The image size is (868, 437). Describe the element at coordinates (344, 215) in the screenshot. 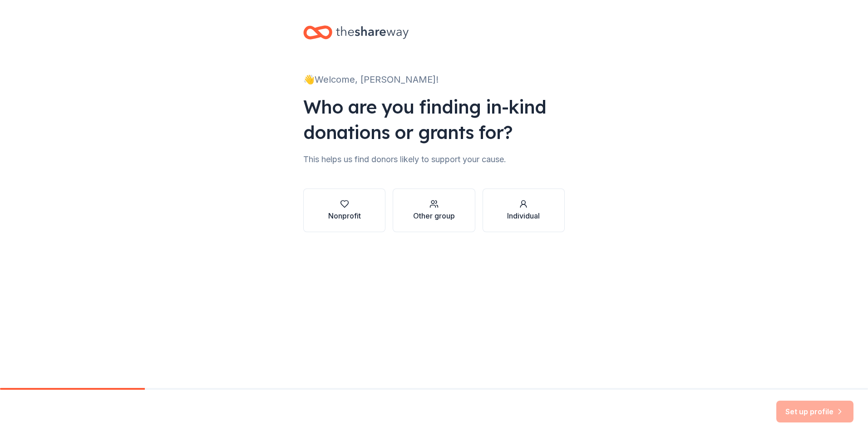

I see `div: Nonprofit` at that location.